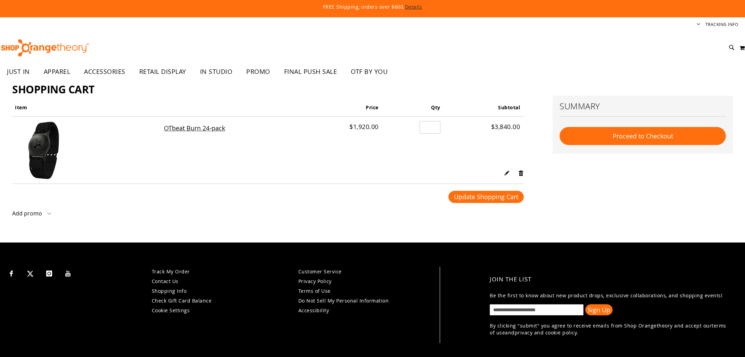 This screenshot has width=745, height=357. Describe the element at coordinates (373, 7) in the screenshot. I see `p: FREE Shipping, orders over $600.` at that location.